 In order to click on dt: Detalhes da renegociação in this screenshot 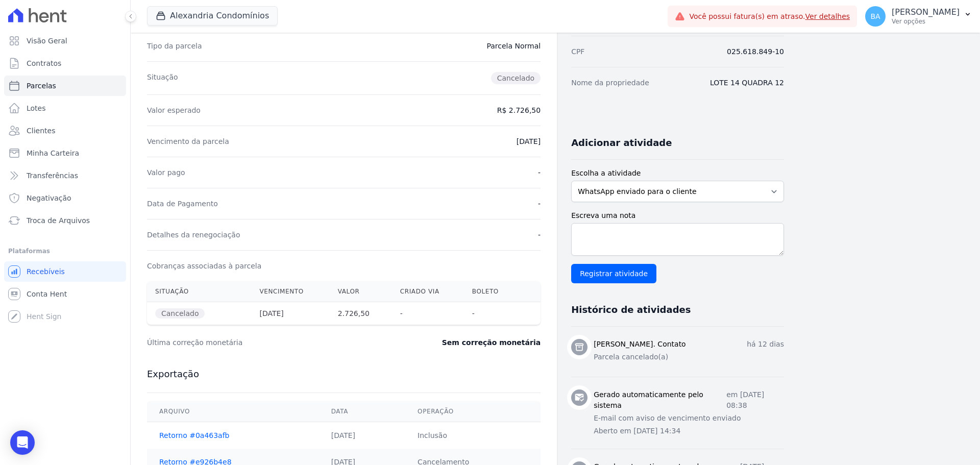, I will do `click(194, 235)`.